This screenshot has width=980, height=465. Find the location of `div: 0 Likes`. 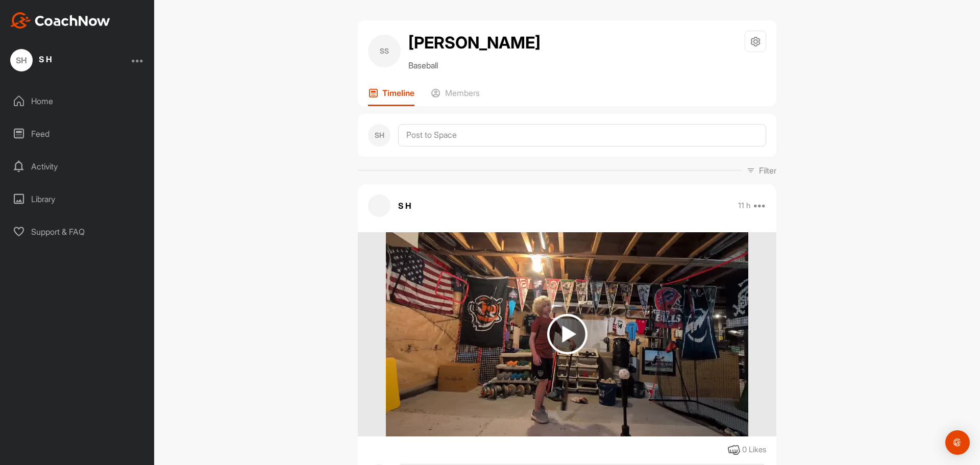

div: 0 Likes is located at coordinates (754, 450).